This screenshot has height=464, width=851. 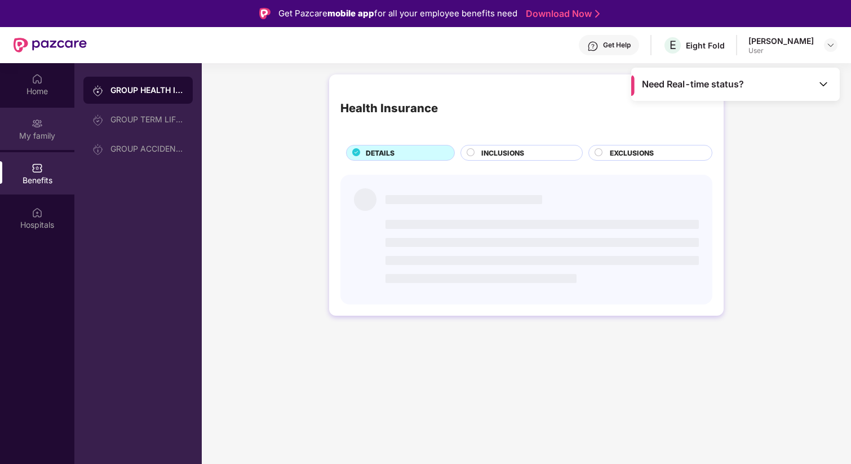 What do you see at coordinates (693, 84) in the screenshot?
I see `span: Need Real-time status?` at bounding box center [693, 84].